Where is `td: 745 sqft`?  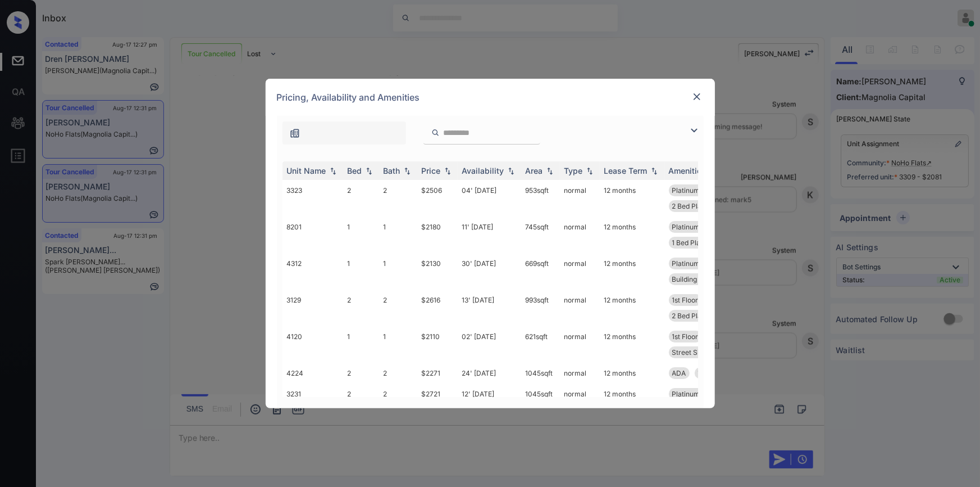
td: 745 sqft is located at coordinates (541, 235).